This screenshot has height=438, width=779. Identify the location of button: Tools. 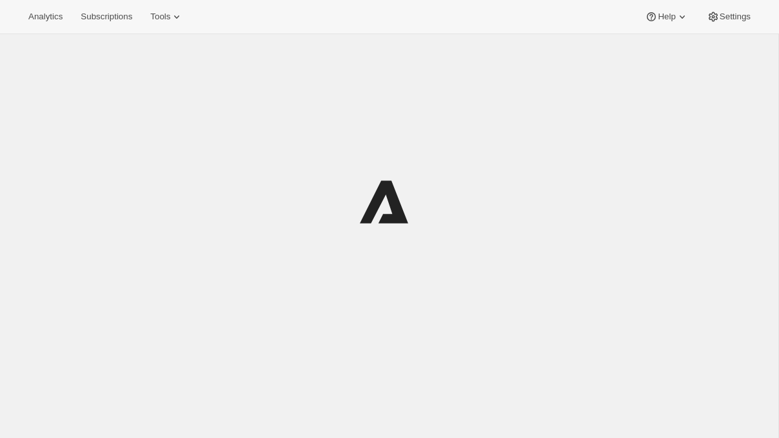
(166, 17).